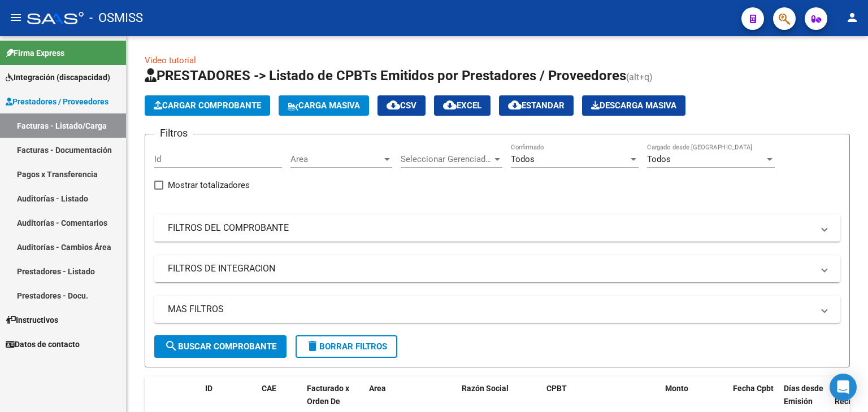 This screenshot has height=412, width=868. Describe the element at coordinates (42, 344) in the screenshot. I see `span: Datos de contacto` at that location.